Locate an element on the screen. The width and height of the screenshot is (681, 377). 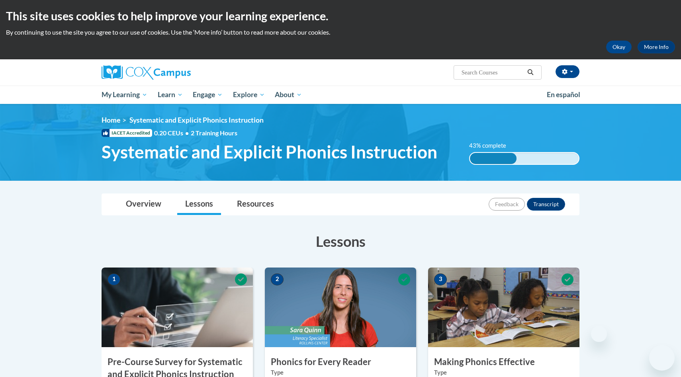
a: Resources is located at coordinates (255, 204).